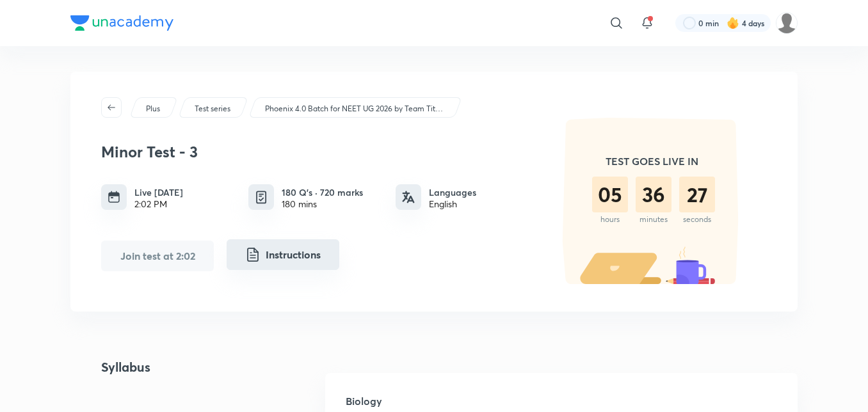  What do you see at coordinates (354, 109) in the screenshot?
I see `p: Phoenix 4.0 Batch for NEET UG 2026 by Team Titans` at bounding box center [354, 109].